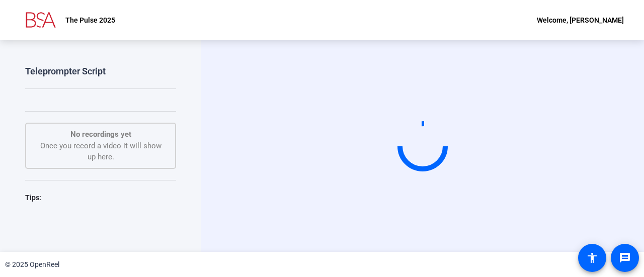 The height and width of the screenshot is (277, 644). What do you see at coordinates (625, 258) in the screenshot?
I see `mat-icon: message` at bounding box center [625, 258].